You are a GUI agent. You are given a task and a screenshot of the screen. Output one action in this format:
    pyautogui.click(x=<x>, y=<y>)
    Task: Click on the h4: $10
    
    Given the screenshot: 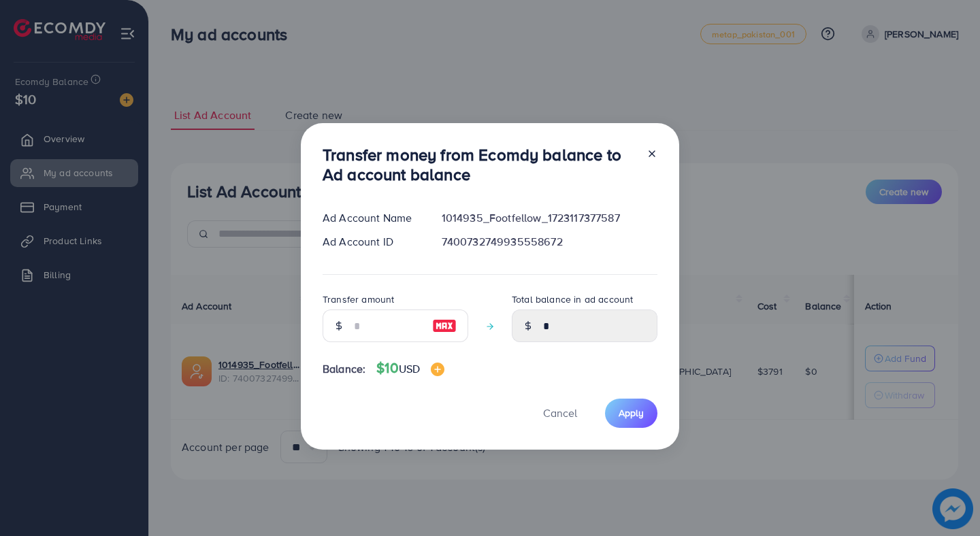 What is the action you would take?
    pyautogui.click(x=410, y=368)
    